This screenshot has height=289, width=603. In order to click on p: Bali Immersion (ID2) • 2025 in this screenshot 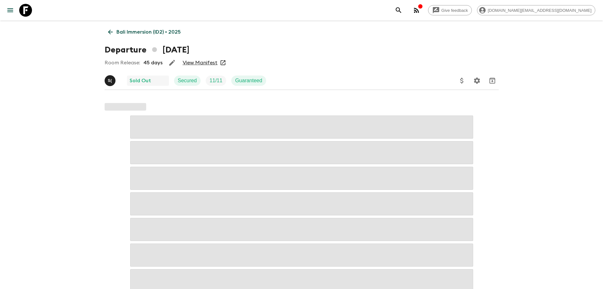, I will do `click(148, 32)`.